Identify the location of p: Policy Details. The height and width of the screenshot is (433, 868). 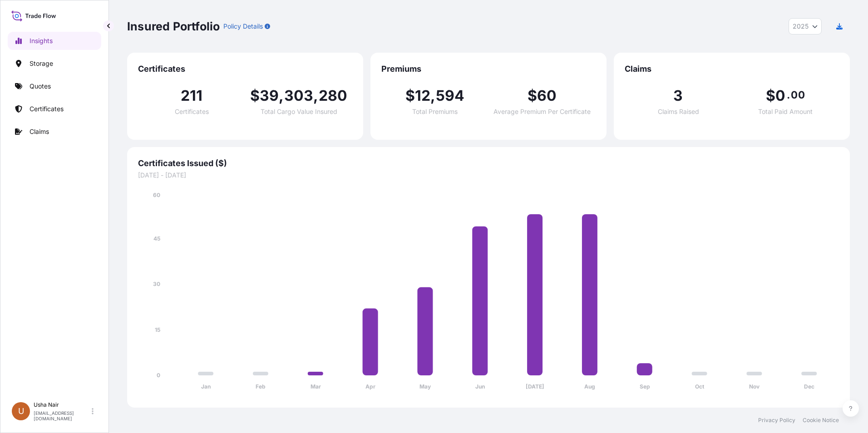
(243, 27).